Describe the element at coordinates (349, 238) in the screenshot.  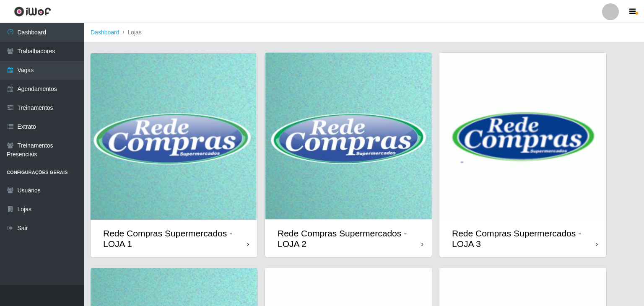
I see `div: Rede Compras Supermercados - LOJA 2` at that location.